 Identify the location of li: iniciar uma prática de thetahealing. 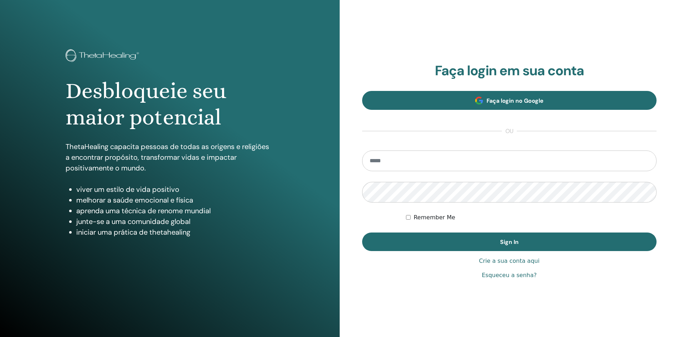
(175, 232).